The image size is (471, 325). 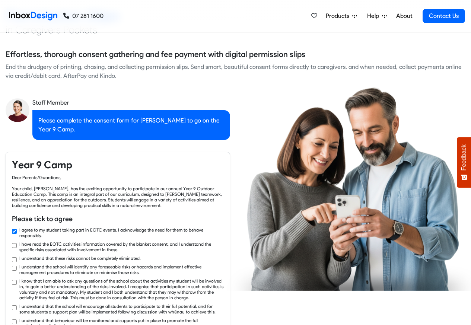 What do you see at coordinates (118, 165) in the screenshot?
I see `h4: Year 9 Camp` at bounding box center [118, 165].